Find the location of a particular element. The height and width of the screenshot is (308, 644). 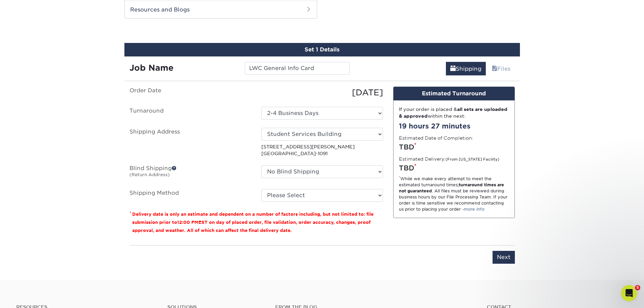

input: Next is located at coordinates (503, 257).